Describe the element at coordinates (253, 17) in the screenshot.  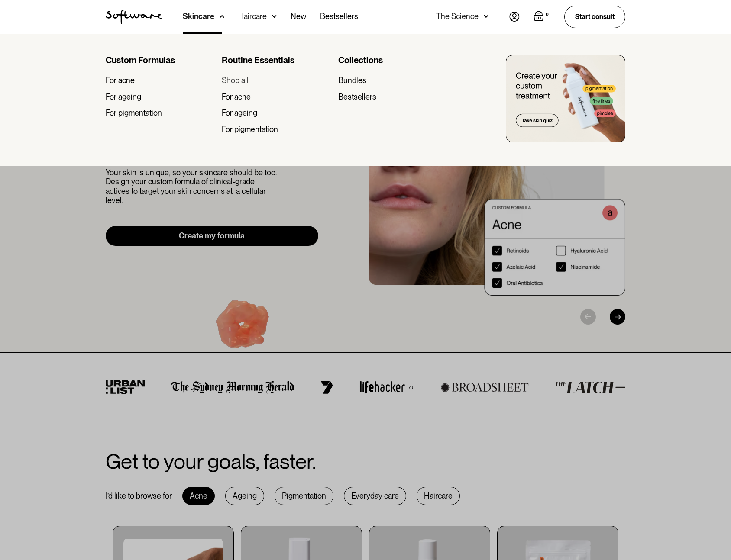
I see `div: Haircare` at that location.